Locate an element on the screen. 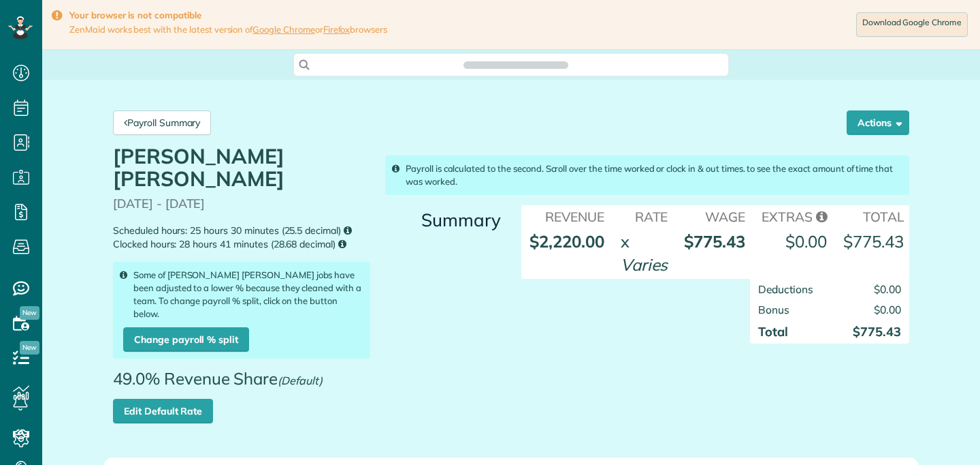  th: Revenue is located at coordinates (567, 215).